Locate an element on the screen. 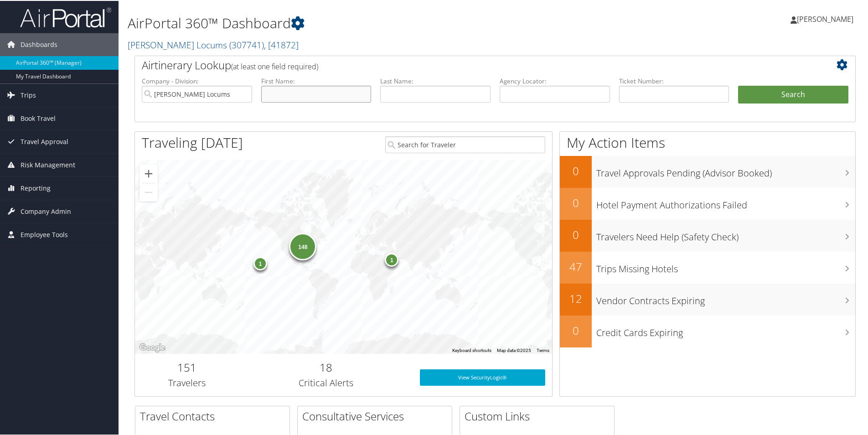 The width and height of the screenshot is (868, 435). a: 0Credit Cards Expiring is located at coordinates (708, 331).